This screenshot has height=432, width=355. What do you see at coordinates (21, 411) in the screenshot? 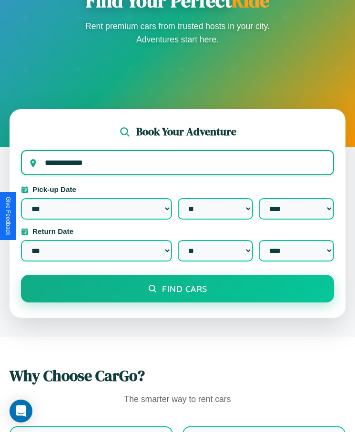
I see `div: Open Intercom Messenger` at bounding box center [21, 411].